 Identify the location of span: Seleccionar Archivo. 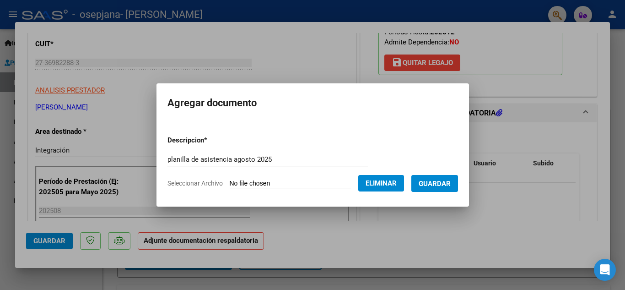
(195, 183).